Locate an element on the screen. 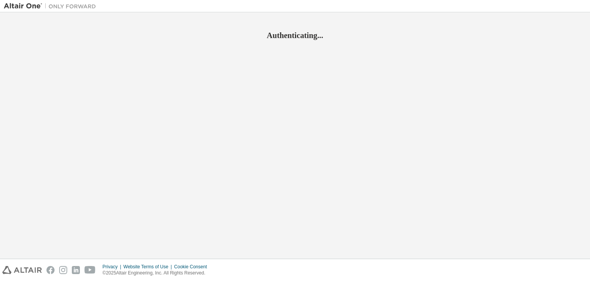 This screenshot has width=590, height=281. img: Altair One is located at coordinates (52, 6).